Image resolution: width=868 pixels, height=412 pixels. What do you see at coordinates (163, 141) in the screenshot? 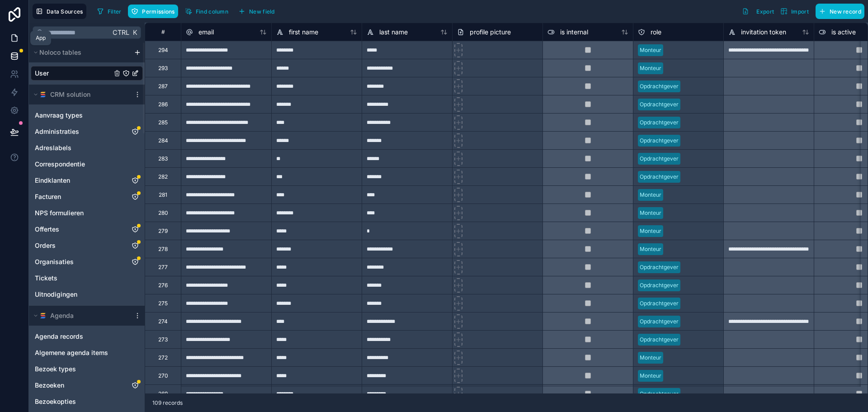
I see `div: 284` at bounding box center [163, 141].